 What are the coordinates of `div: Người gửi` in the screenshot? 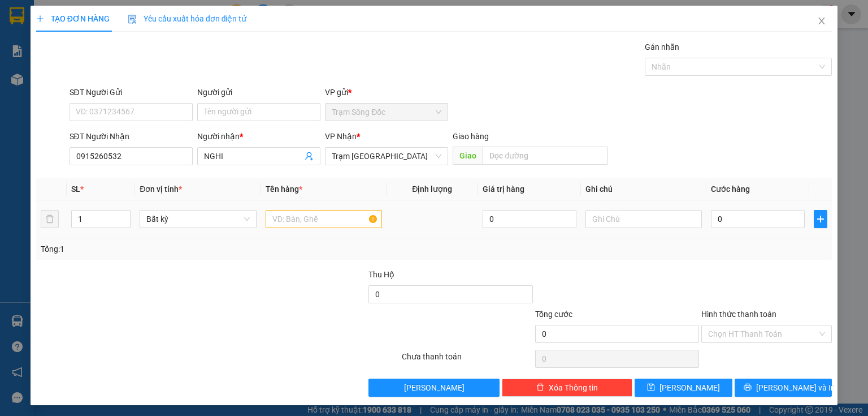 It's located at (259, 92).